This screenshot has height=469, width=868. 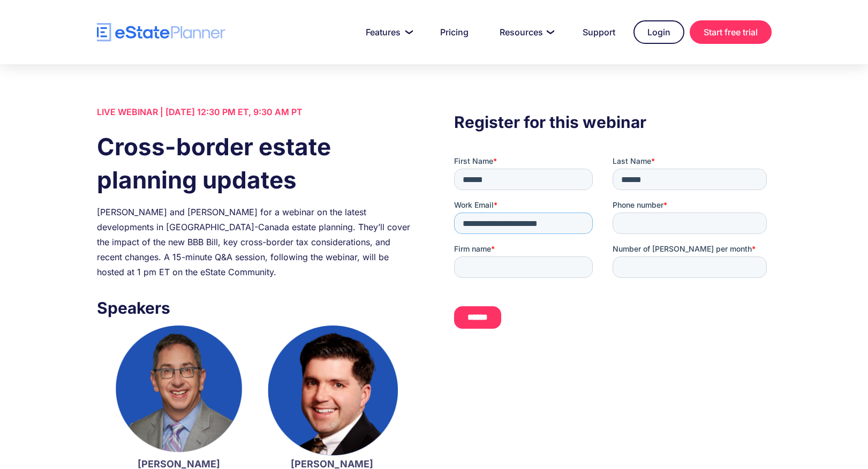 What do you see at coordinates (659, 32) in the screenshot?
I see `a: Login` at bounding box center [659, 32].